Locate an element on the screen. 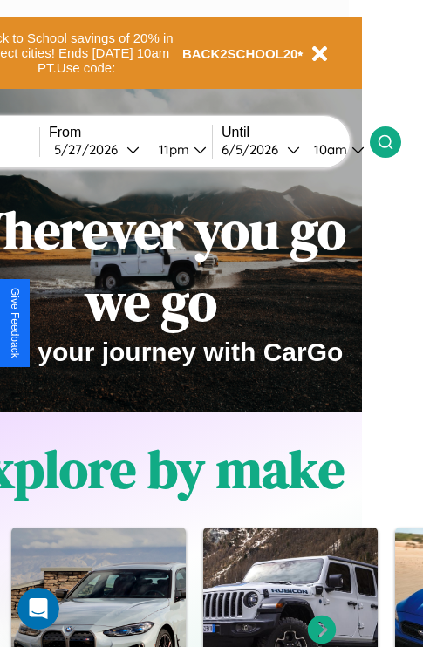 Image resolution: width=423 pixels, height=647 pixels. div: 11pm is located at coordinates (172, 149).